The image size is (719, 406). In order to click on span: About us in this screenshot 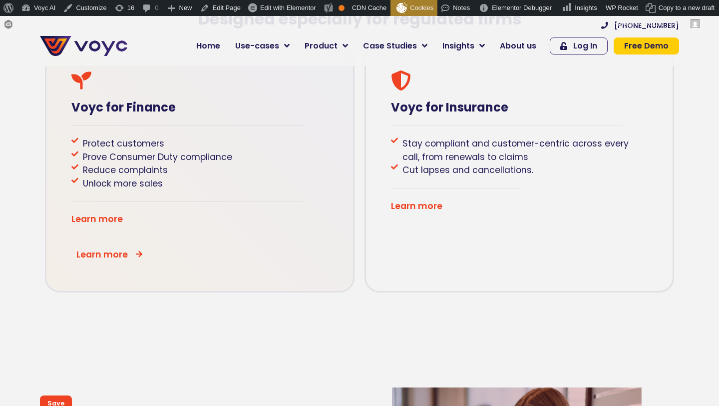, I will do `click(518, 46)`.